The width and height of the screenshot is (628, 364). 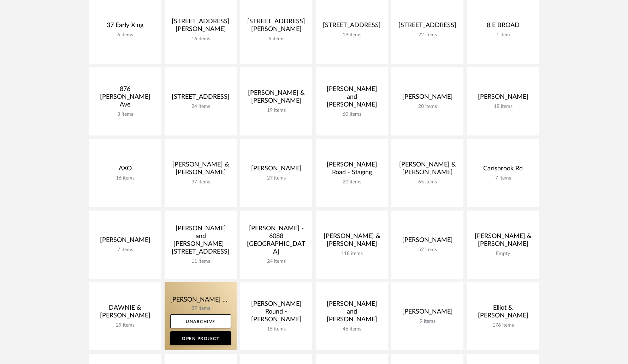 I want to click on div: 60 items, so click(x=352, y=114).